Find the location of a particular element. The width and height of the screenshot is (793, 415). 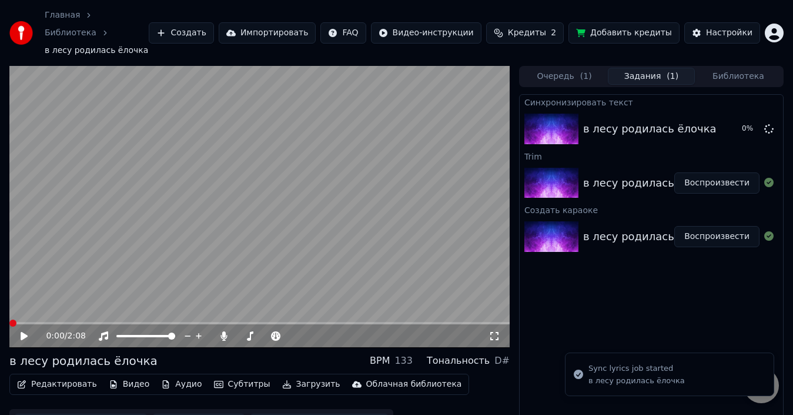

span: Кредиты is located at coordinates (527, 33).